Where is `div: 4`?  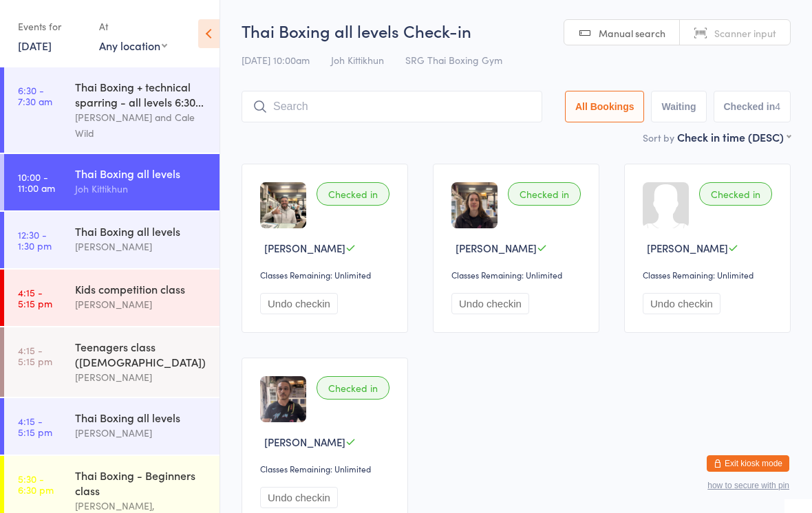 div: 4 is located at coordinates (778, 106).